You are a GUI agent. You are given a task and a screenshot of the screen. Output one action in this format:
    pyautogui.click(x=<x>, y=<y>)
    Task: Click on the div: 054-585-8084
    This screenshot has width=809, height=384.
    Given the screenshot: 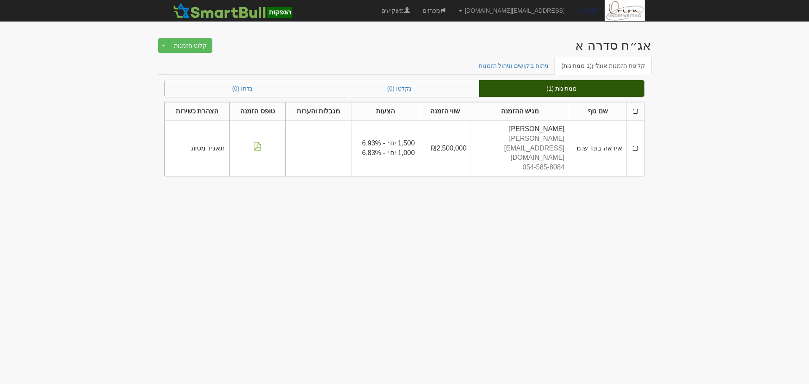 What is the action you would take?
    pyautogui.click(x=520, y=167)
    